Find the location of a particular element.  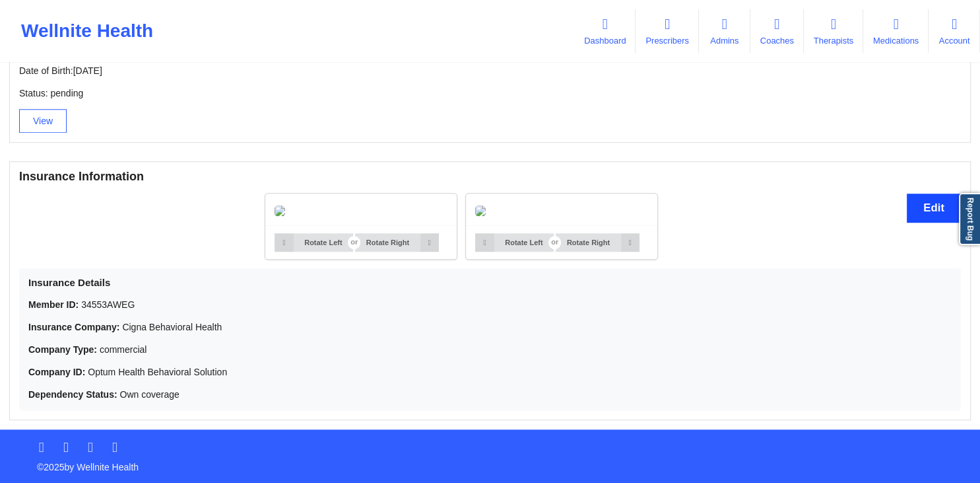

a: Account is located at coordinates (954, 31).